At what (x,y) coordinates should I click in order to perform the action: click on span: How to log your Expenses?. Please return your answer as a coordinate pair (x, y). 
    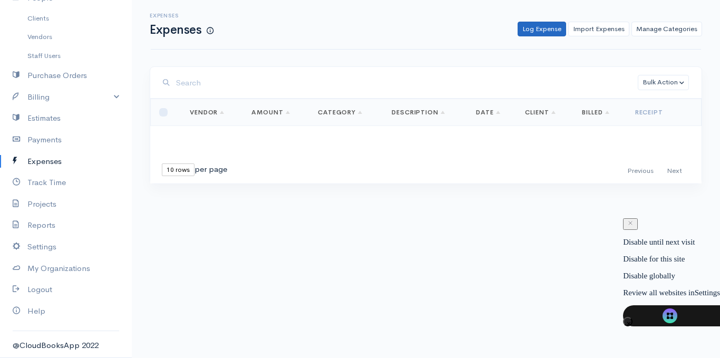
    Looking at the image, I should click on (210, 31).